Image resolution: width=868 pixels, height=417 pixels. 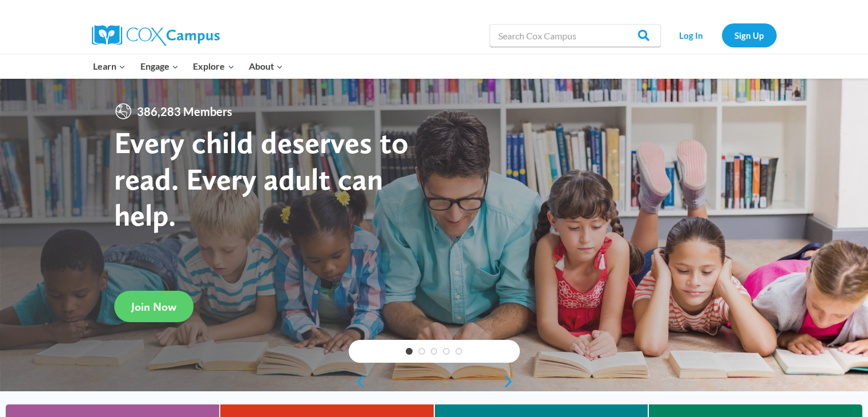 What do you see at coordinates (434, 351) in the screenshot?
I see `a: 3` at bounding box center [434, 351].